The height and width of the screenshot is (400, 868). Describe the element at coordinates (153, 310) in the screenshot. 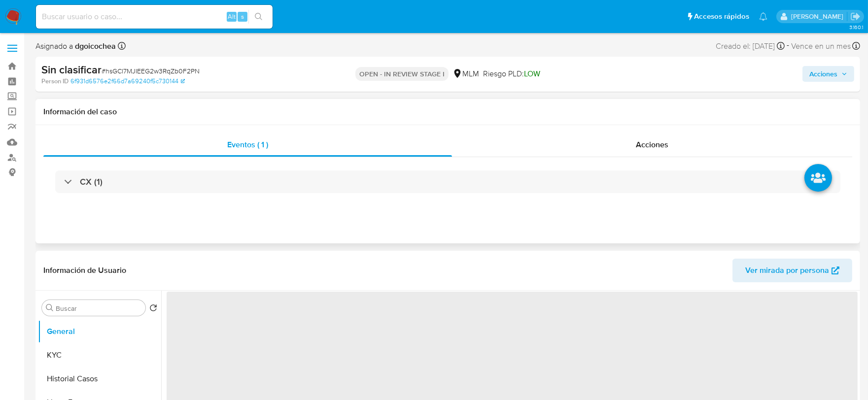

I see `button: Volver al orden por defecto` at that location.